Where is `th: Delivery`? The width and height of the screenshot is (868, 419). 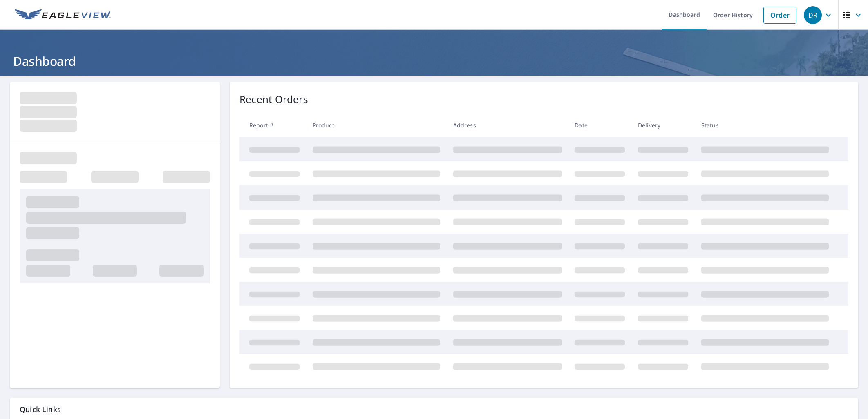
th: Delivery is located at coordinates (662, 125).